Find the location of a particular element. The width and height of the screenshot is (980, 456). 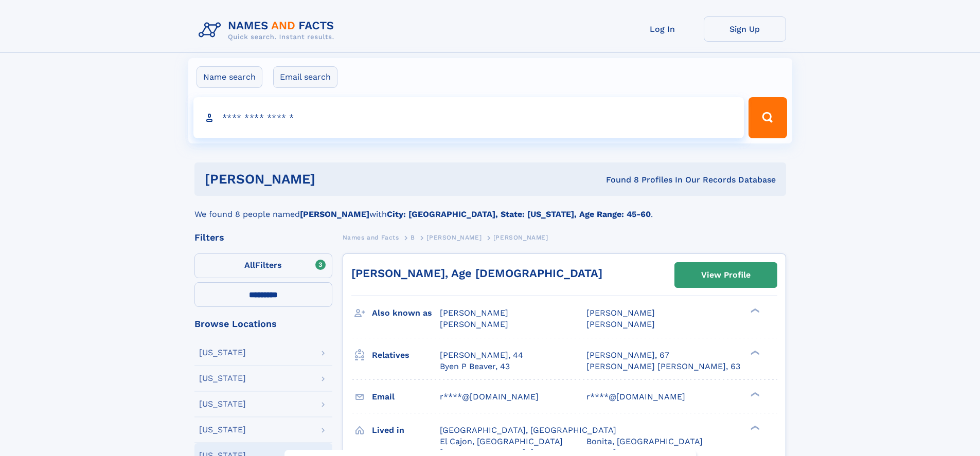

span: B is located at coordinates (412, 238).